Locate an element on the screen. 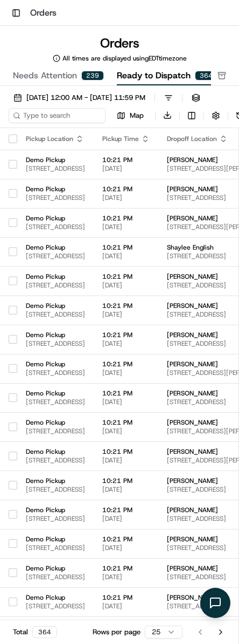  span: API Documentation is located at coordinates (137, 217).